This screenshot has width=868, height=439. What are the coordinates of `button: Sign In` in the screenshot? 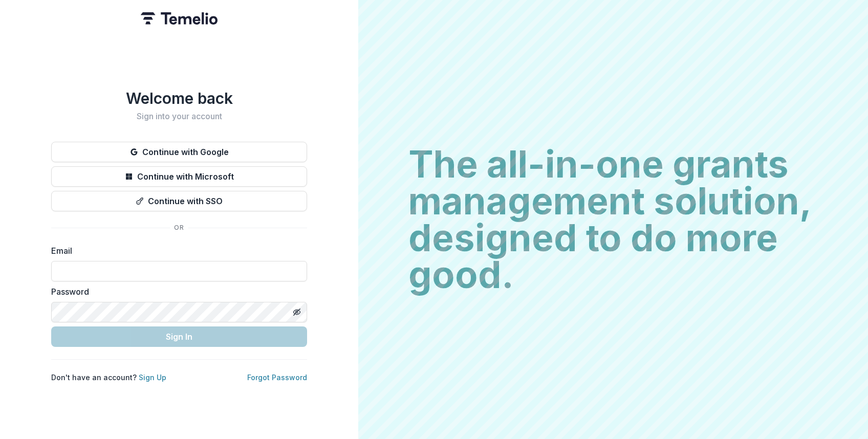 It's located at (179, 337).